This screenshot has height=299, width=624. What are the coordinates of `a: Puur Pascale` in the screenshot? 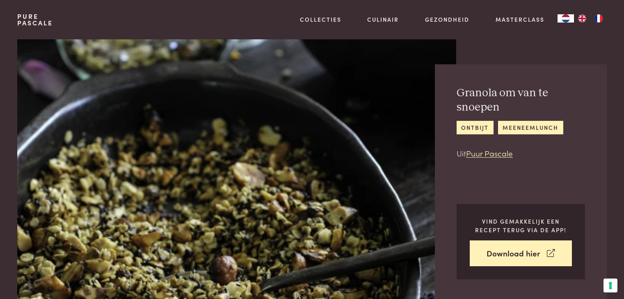 It's located at (489, 153).